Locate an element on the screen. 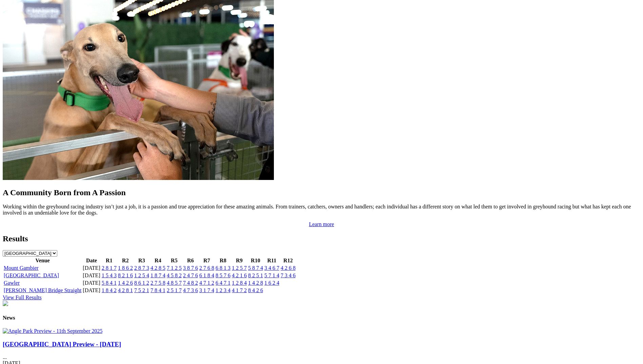  a: 3 1 7 4 is located at coordinates (207, 291).